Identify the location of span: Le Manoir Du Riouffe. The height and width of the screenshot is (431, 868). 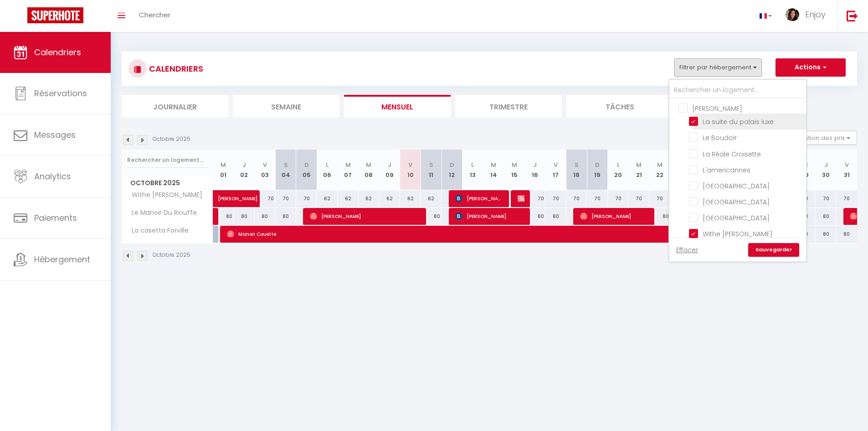
(161, 213).